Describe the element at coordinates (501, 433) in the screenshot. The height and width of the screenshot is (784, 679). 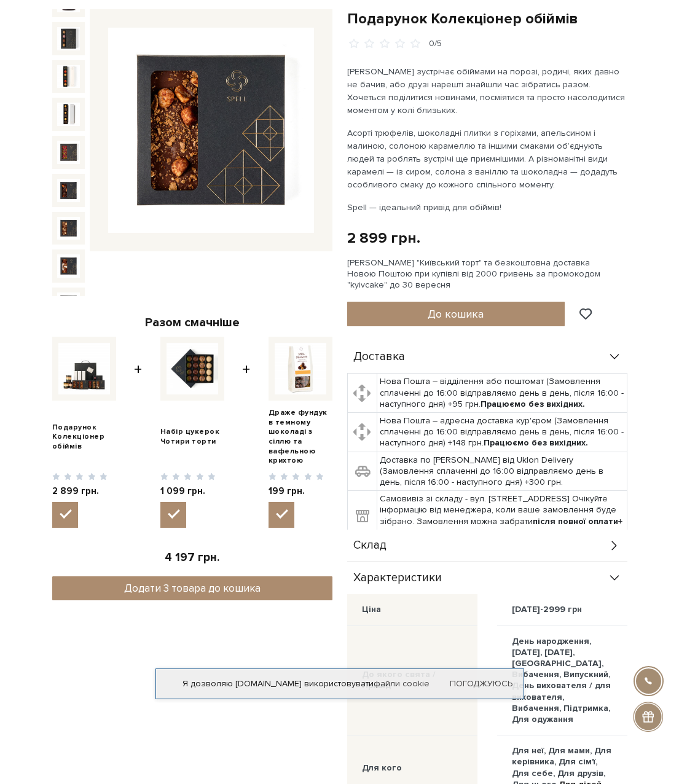
I see `td: Нова Пошта – адресна доставка кур'єром (Замовлення сплаченні до 16:00 відправляємо день в день, п...` at that location.